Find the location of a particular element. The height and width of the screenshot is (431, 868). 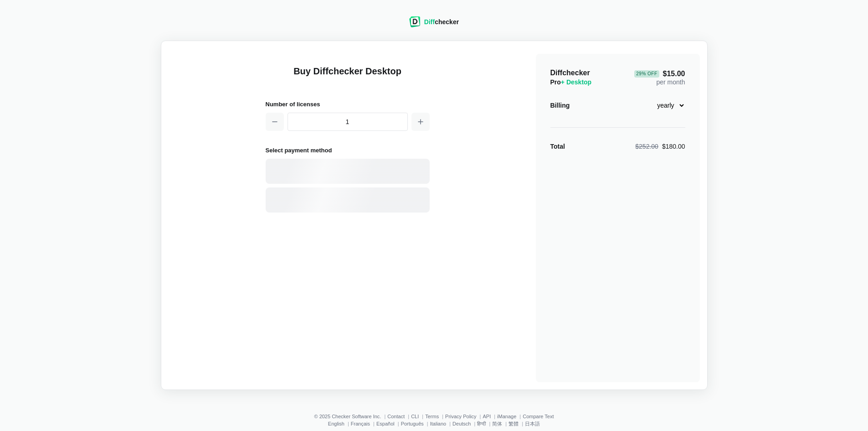

a: Italiano is located at coordinates (437, 424).